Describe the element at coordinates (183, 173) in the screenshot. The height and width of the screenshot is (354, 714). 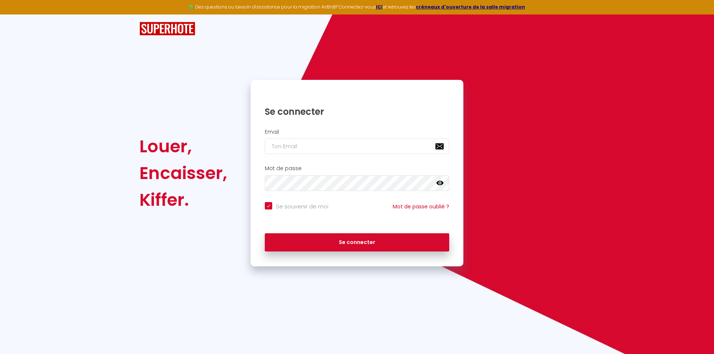
I see `div: Encaisser,` at that location.